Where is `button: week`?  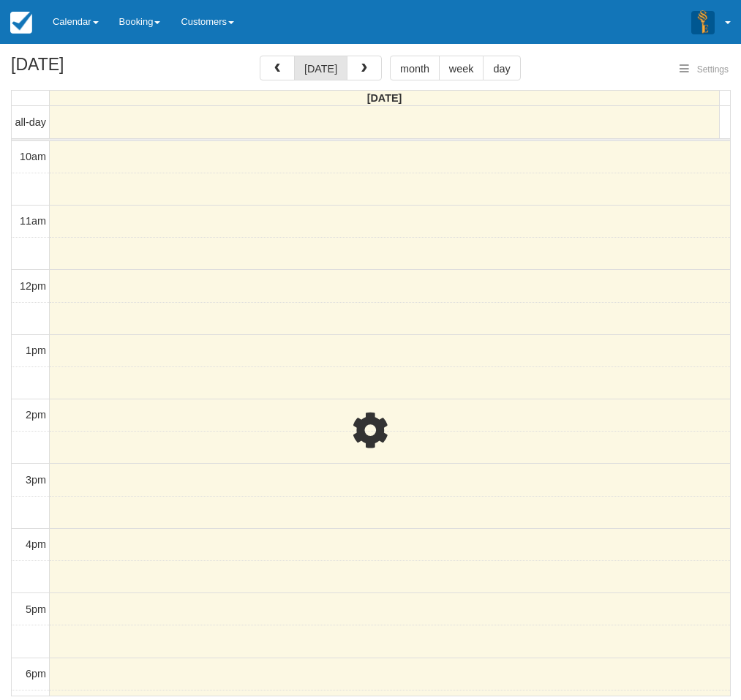
button: week is located at coordinates (462, 68).